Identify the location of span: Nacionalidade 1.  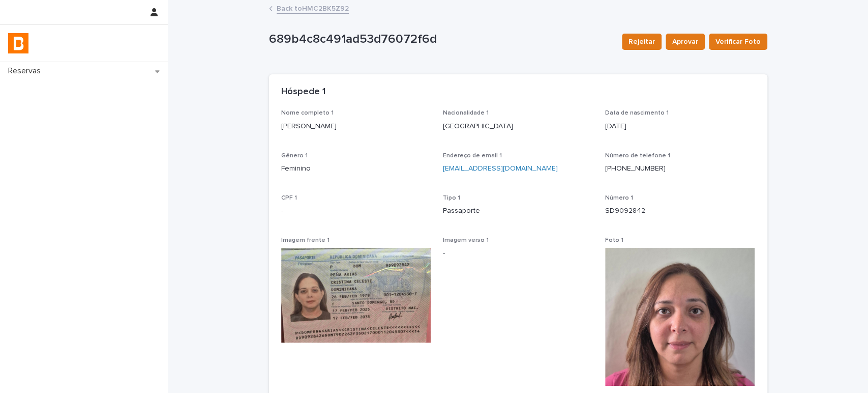
(466, 113).